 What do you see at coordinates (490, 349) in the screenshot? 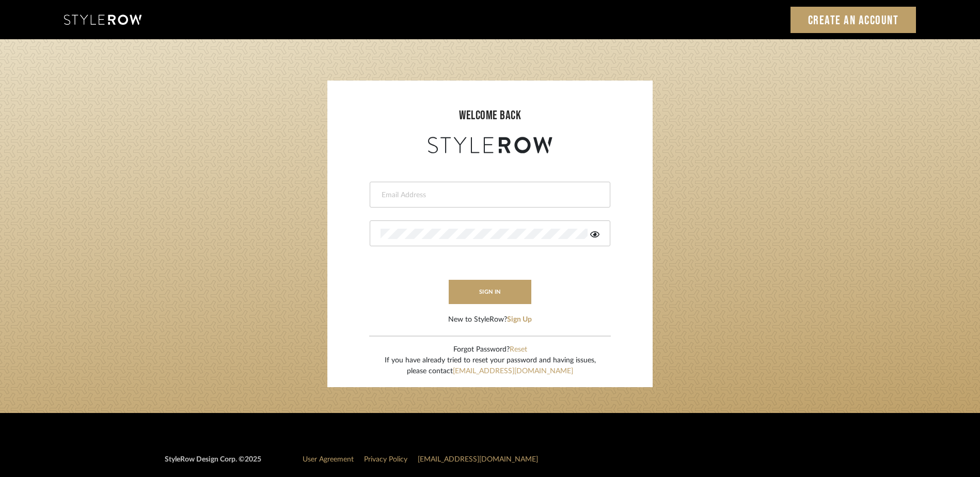
I see `div: Forgot Password?` at bounding box center [490, 349].